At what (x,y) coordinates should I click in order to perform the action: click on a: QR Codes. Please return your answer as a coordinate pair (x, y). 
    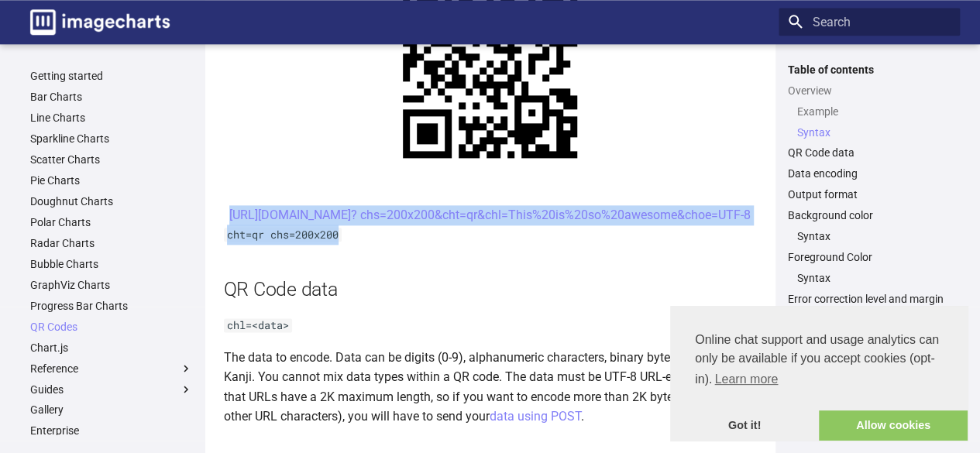
    Looking at the image, I should click on (111, 327).